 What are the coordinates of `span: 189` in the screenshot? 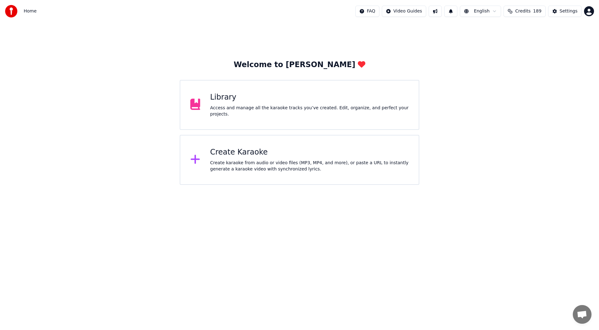 It's located at (537, 11).